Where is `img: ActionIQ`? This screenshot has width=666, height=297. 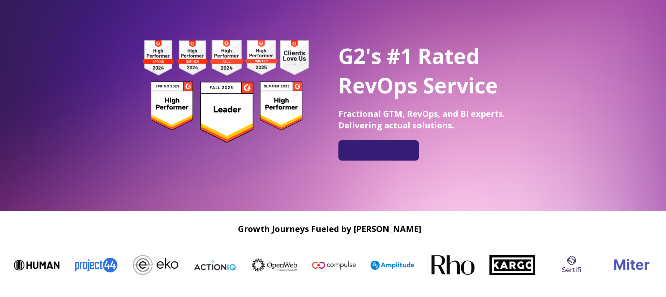 img: ActionIQ is located at coordinates (193, 265).